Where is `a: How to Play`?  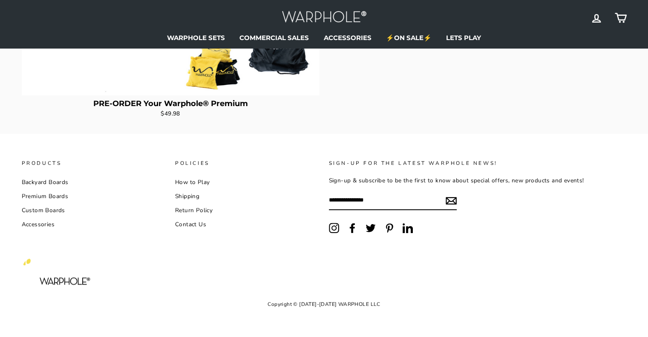
a: How to Play is located at coordinates (192, 182).